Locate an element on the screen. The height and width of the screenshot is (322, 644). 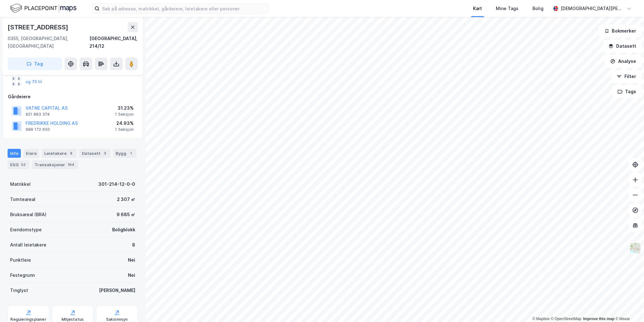
div: Gårdeiere is located at coordinates (72, 96).